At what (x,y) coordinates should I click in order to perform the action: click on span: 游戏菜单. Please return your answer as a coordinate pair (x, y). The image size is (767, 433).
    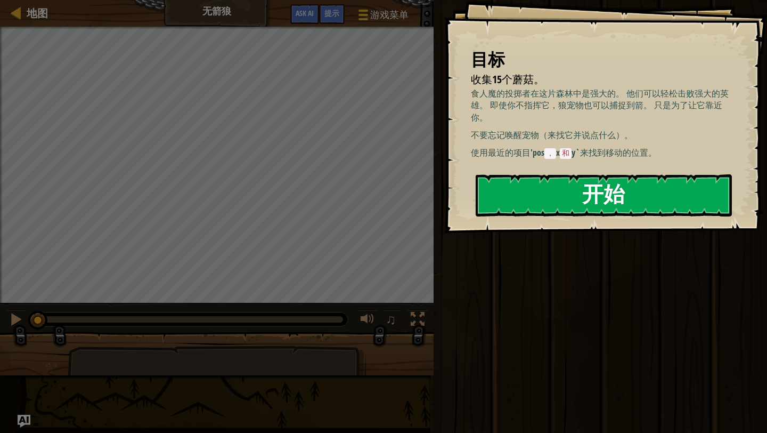
    Looking at the image, I should click on (389, 15).